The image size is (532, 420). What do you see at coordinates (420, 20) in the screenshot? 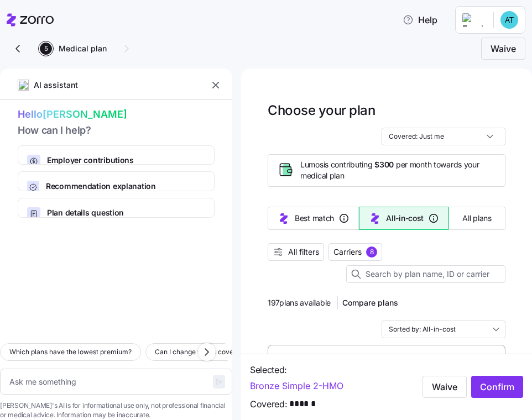
I see `span: Help` at bounding box center [420, 20].